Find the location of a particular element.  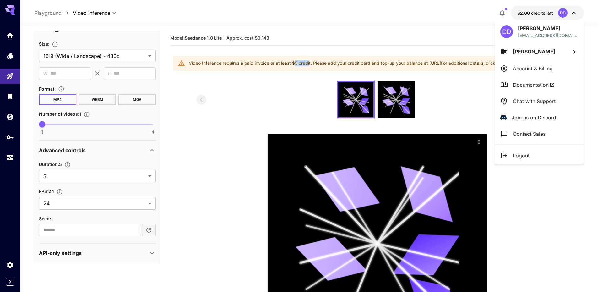

p: Chat with Support is located at coordinates (534, 101).